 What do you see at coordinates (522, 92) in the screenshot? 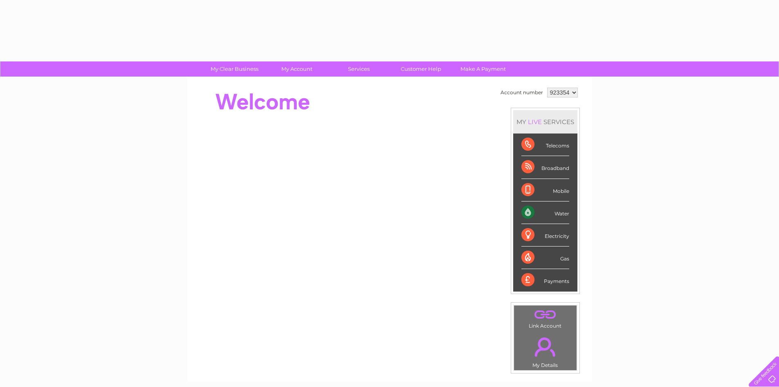
I see `td: Account number` at bounding box center [522, 92].